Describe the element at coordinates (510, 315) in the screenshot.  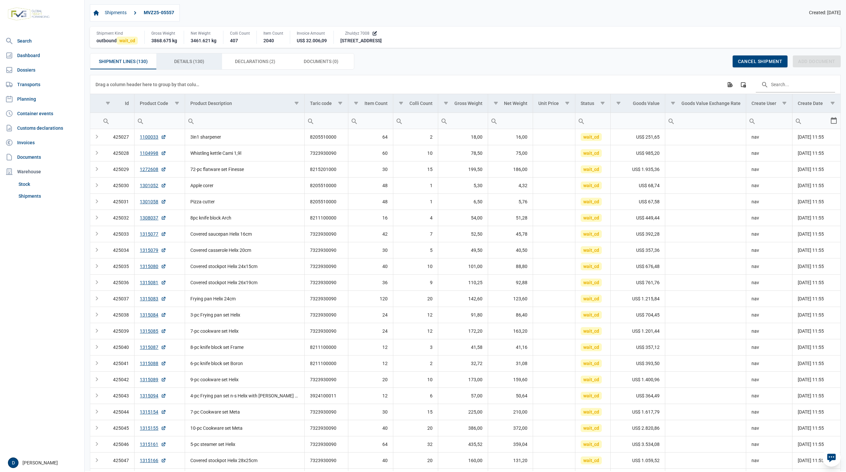
I see `td: 86,40` at that location.